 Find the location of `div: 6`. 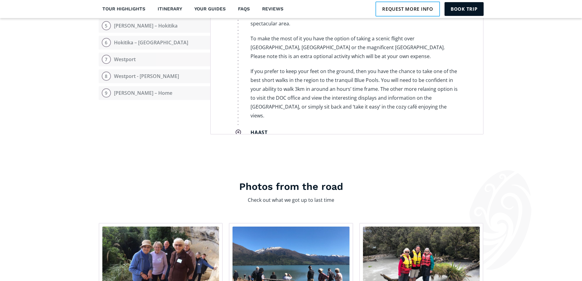

div: 6 is located at coordinates (106, 42).